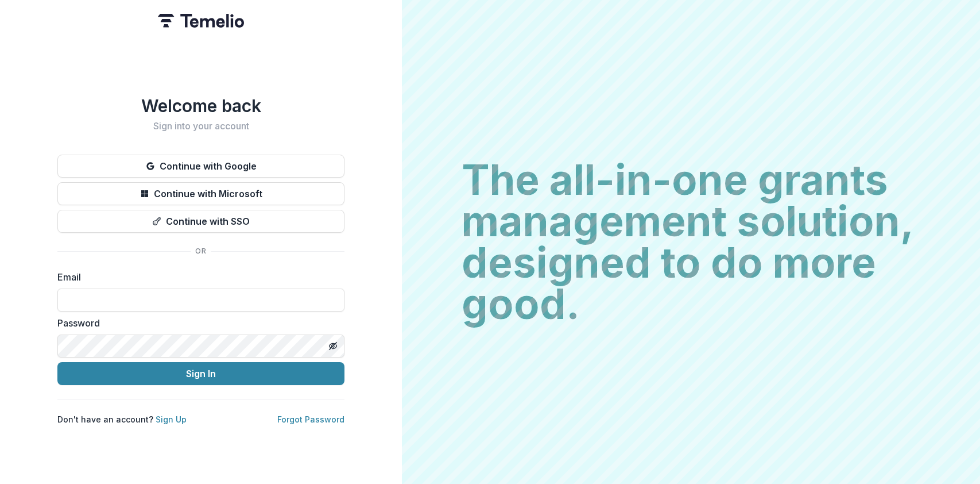 This screenshot has width=980, height=484. Describe the element at coordinates (201, 105) in the screenshot. I see `h1: Welcome back` at that location.